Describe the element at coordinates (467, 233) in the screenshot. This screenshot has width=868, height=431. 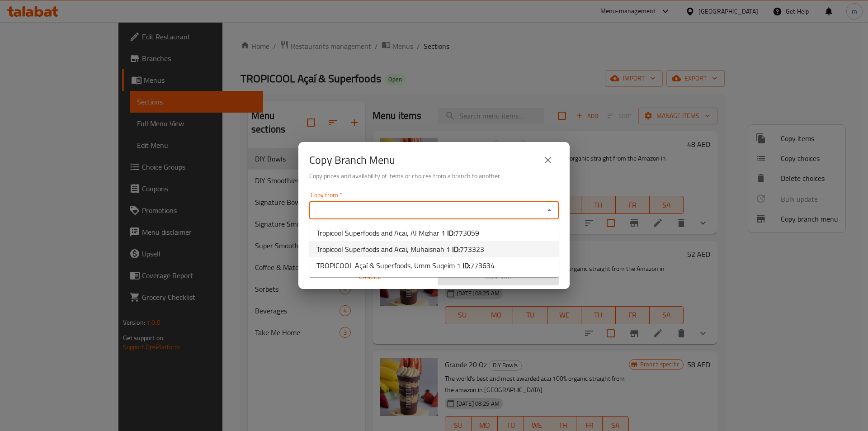
I see `span: 773059` at that location.